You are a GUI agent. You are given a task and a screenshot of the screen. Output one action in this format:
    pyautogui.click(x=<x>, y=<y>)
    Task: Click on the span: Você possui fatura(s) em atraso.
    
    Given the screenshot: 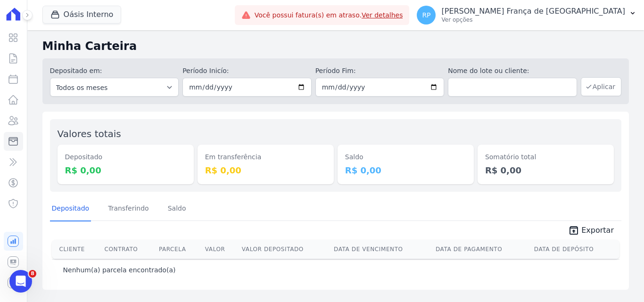 What is the action you would take?
    pyautogui.click(x=328, y=15)
    